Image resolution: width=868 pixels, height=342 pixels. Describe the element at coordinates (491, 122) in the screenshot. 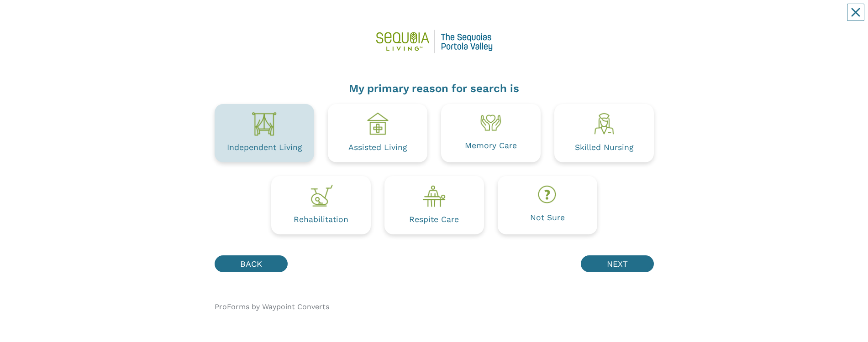

I see `img: 00d00596-77c3-4b1a-9920-ed4ed5e08a72.png` at that location.